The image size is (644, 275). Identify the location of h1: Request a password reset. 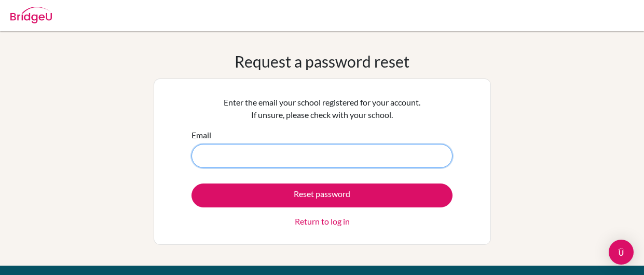
(322, 61).